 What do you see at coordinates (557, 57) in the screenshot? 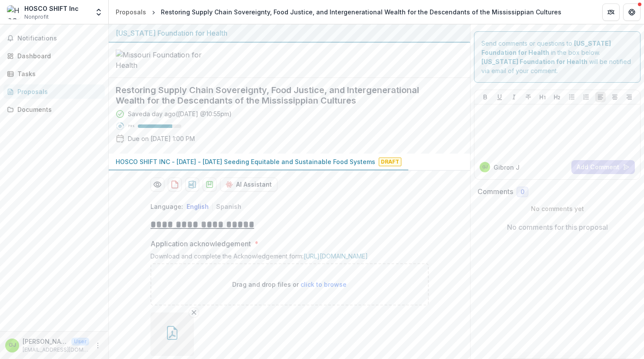
I see `div: Send comments or questions to in the box below. will be notified via email of your comment.` at bounding box center [557, 57].